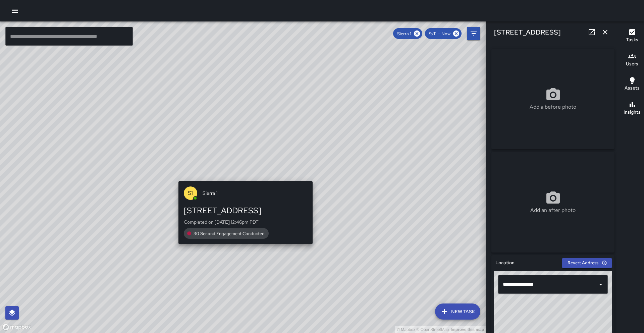 This screenshot has height=333, width=644. I want to click on div: Sierra 1, so click(408, 33).